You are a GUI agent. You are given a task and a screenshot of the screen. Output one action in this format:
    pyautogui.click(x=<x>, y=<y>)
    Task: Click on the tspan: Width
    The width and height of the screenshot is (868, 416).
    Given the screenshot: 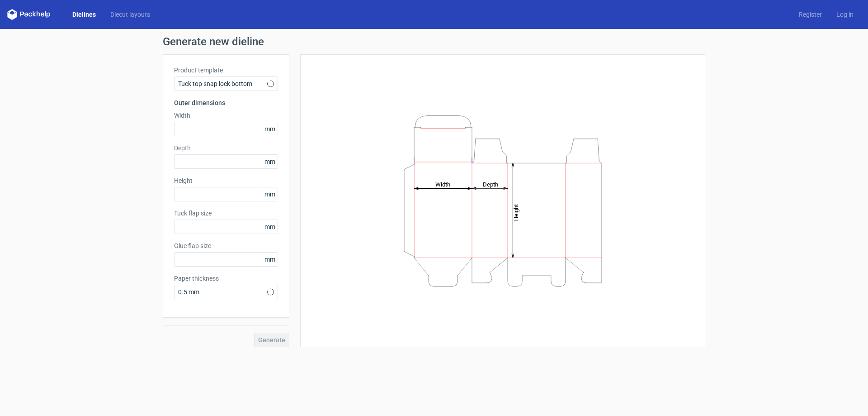 What is the action you would take?
    pyautogui.click(x=442, y=184)
    